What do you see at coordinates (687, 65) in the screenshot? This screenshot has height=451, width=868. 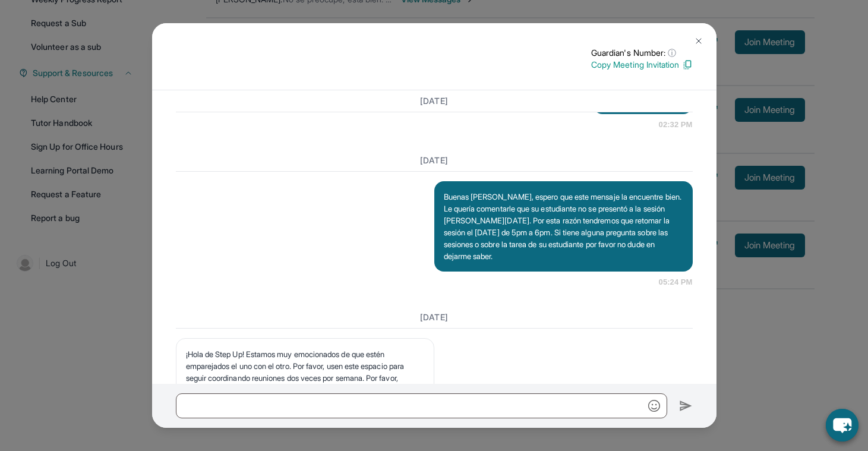 I see `img: Copy Icon` at bounding box center [687, 65].